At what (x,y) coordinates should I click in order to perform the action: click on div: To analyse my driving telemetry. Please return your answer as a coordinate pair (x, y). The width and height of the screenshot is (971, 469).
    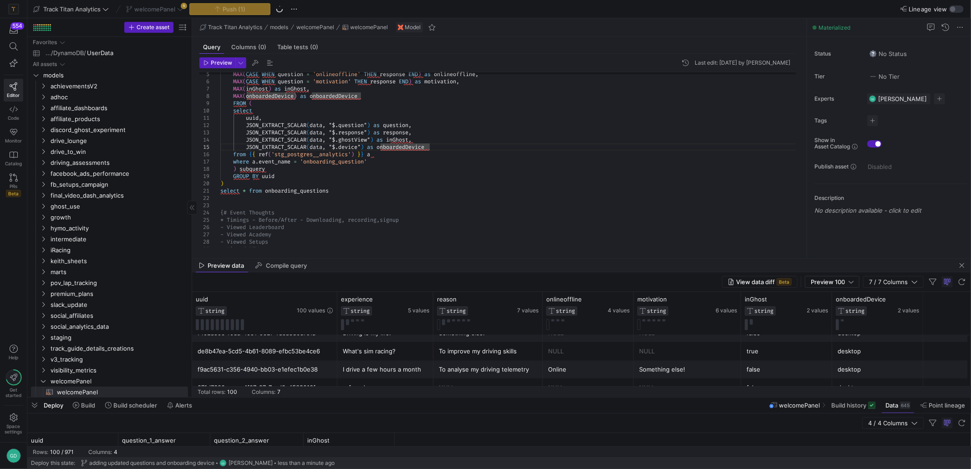
    Looking at the image, I should click on (488, 370).